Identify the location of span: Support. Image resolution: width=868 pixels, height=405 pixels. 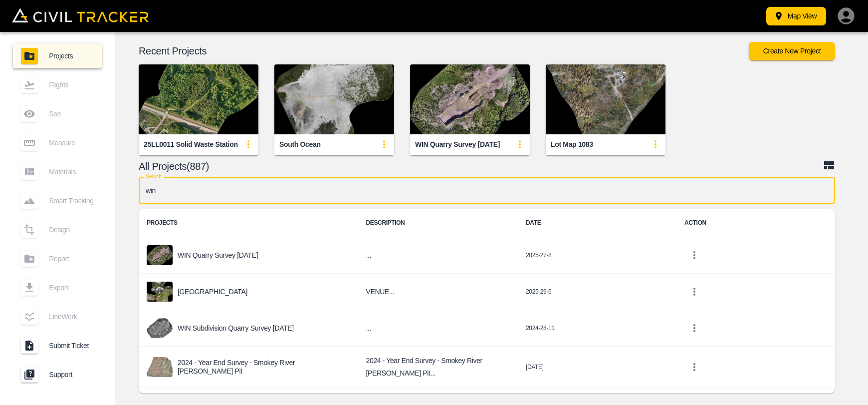
(71, 375).